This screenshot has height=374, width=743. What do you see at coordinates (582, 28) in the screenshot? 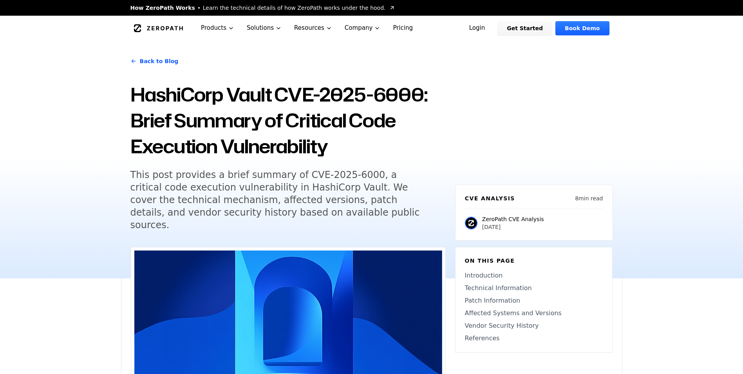
I see `a: Book Demo` at bounding box center [582, 28].